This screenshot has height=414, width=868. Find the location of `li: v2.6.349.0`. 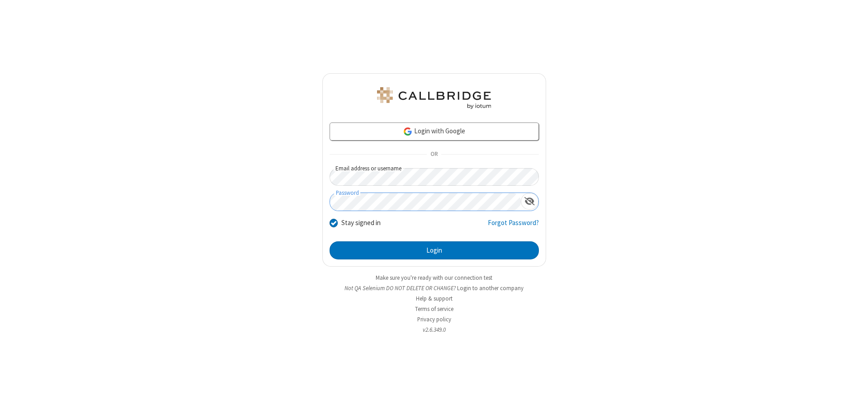

li: v2.6.349.0 is located at coordinates (434, 330).